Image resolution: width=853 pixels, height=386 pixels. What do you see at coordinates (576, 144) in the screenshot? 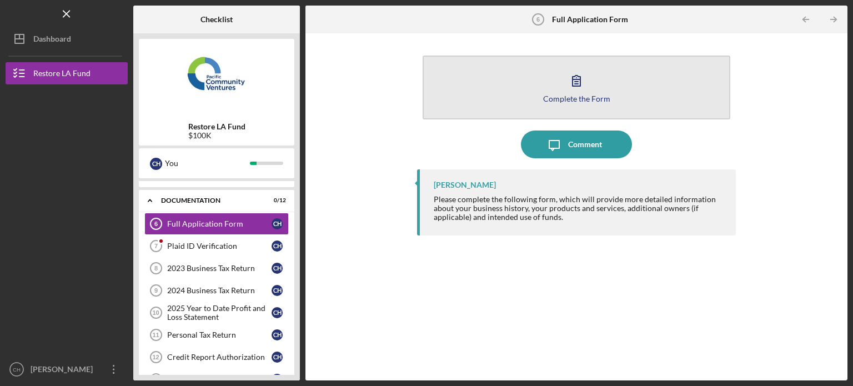
I see `button: Comment` at bounding box center [576, 144].